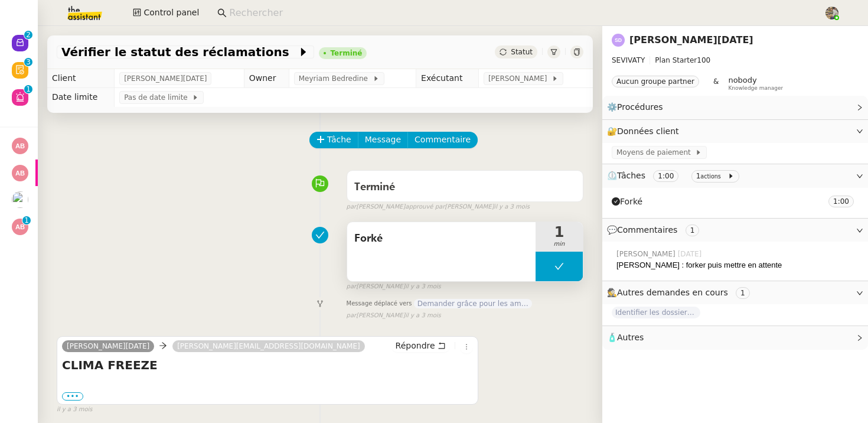 The image size is (868, 423). What do you see at coordinates (339, 139) in the screenshot?
I see `span: Tâche` at bounding box center [339, 139].